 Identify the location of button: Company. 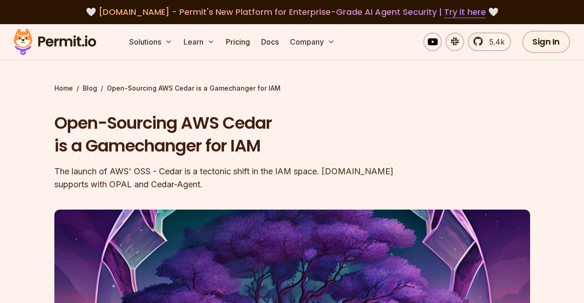
(312, 42).